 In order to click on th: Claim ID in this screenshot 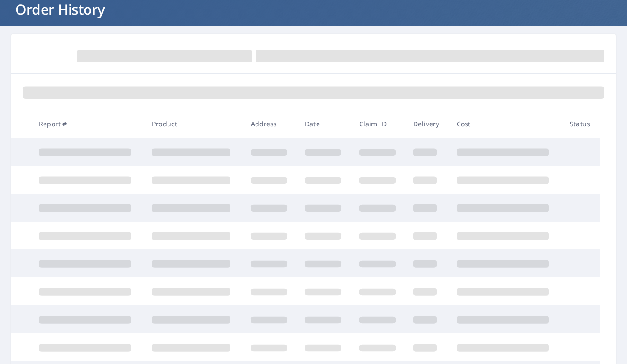, I will do `click(378, 123)`.